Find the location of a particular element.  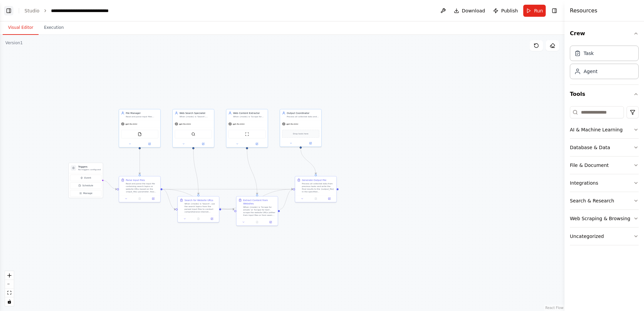

button: Visual Editor is located at coordinates (21, 28).